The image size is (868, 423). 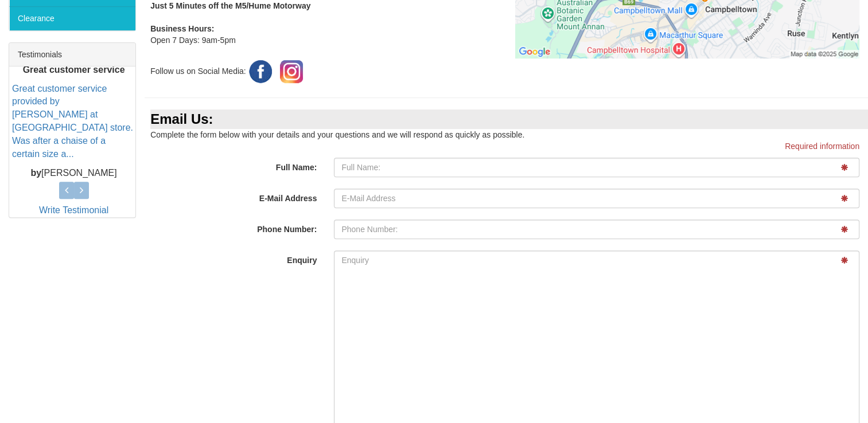 I want to click on img: Facebook, so click(x=260, y=72).